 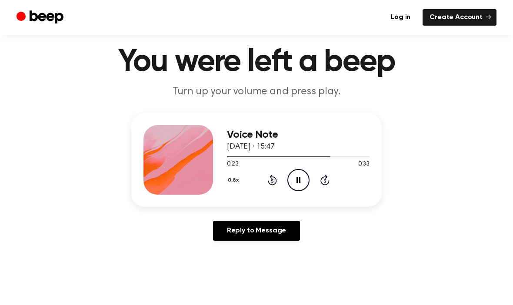 What do you see at coordinates (256, 62) in the screenshot?
I see `h1: You were left a beep` at bounding box center [256, 62].